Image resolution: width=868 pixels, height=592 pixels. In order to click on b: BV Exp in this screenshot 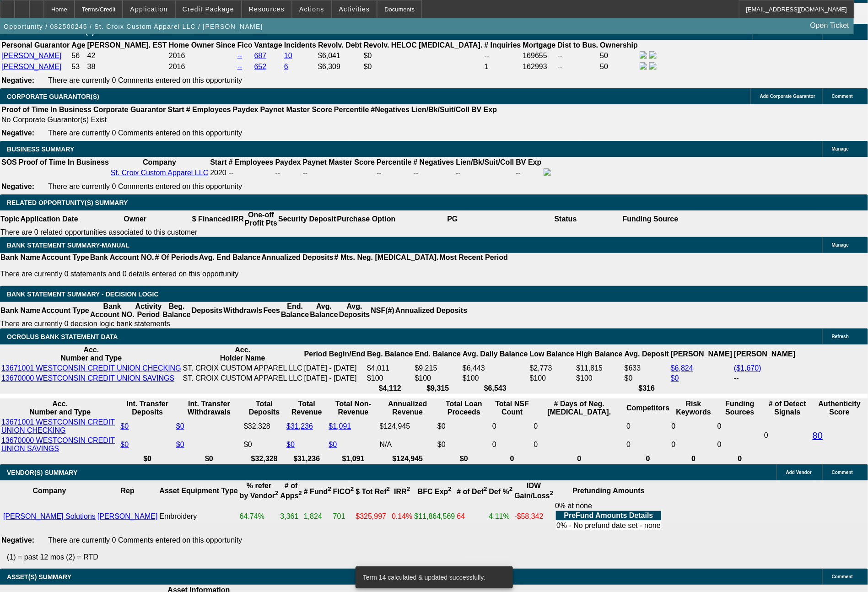, I will do `click(484, 109)`.